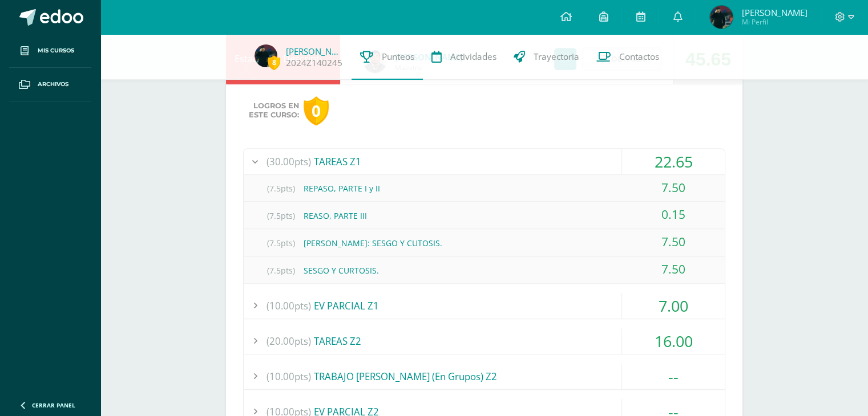 The image size is (868, 416). Describe the element at coordinates (288, 341) in the screenshot. I see `span: (20.00pts)` at that location.